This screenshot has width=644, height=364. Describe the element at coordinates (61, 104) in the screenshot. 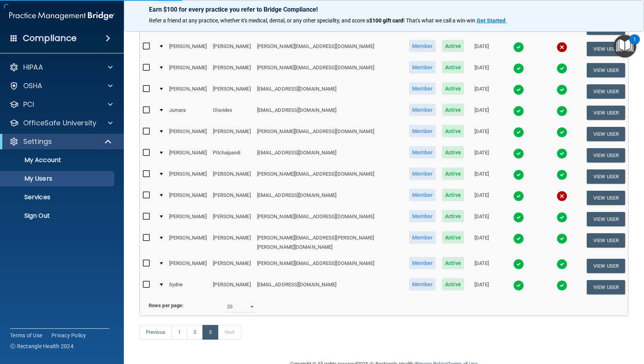

I see `a: PCI` at that location.